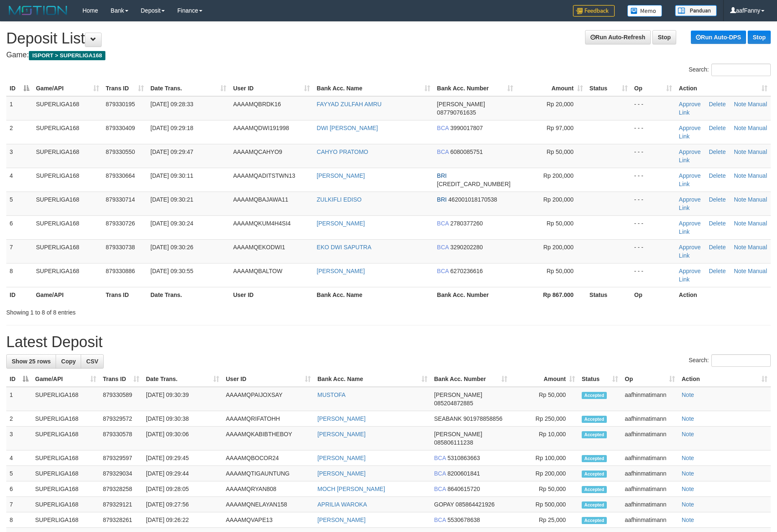 This screenshot has width=777, height=532. I want to click on h1: Latest Deposit, so click(389, 342).